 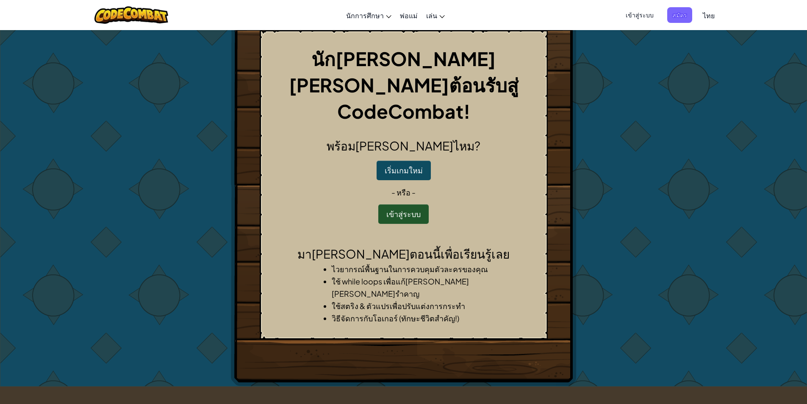 I want to click on span: สมัคร, so click(x=680, y=15).